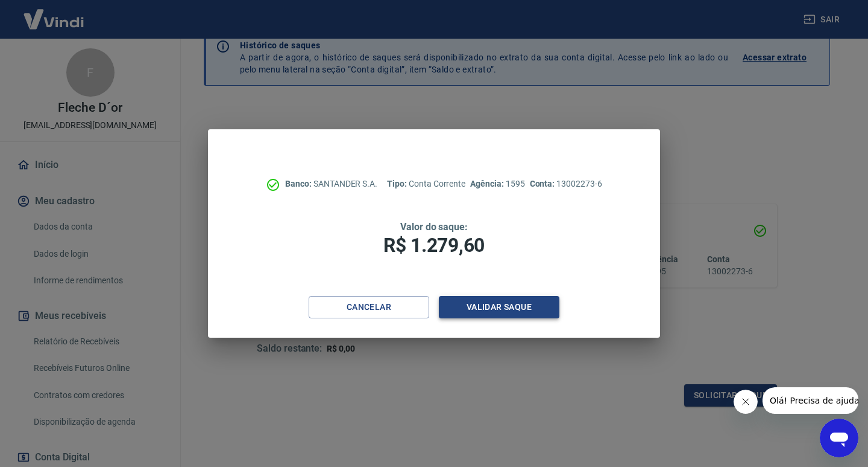  Describe the element at coordinates (499, 307) in the screenshot. I see `button: Validar saque` at that location.